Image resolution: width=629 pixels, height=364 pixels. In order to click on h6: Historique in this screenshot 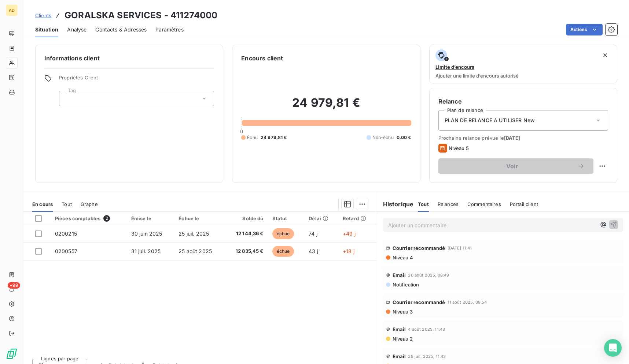, I will do `click(395, 205)`.